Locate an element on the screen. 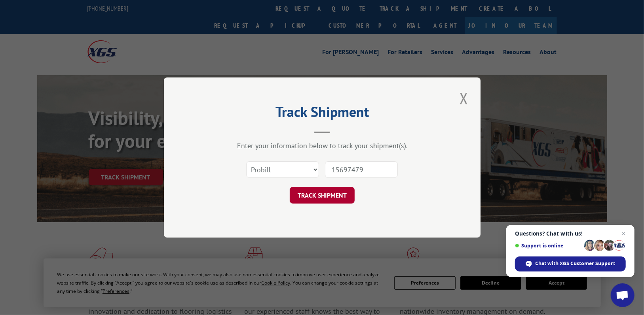  h2: Track Shipment is located at coordinates (322, 114).